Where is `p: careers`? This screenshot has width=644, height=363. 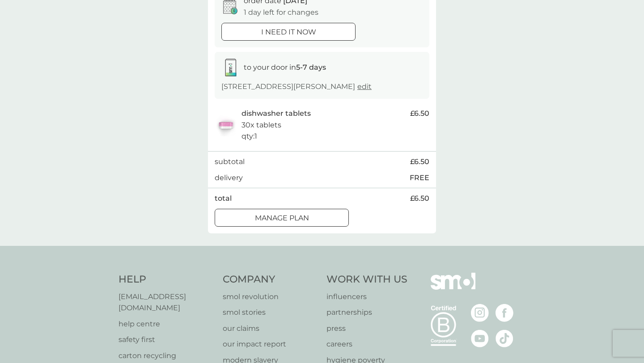 p: careers is located at coordinates (367, 344).